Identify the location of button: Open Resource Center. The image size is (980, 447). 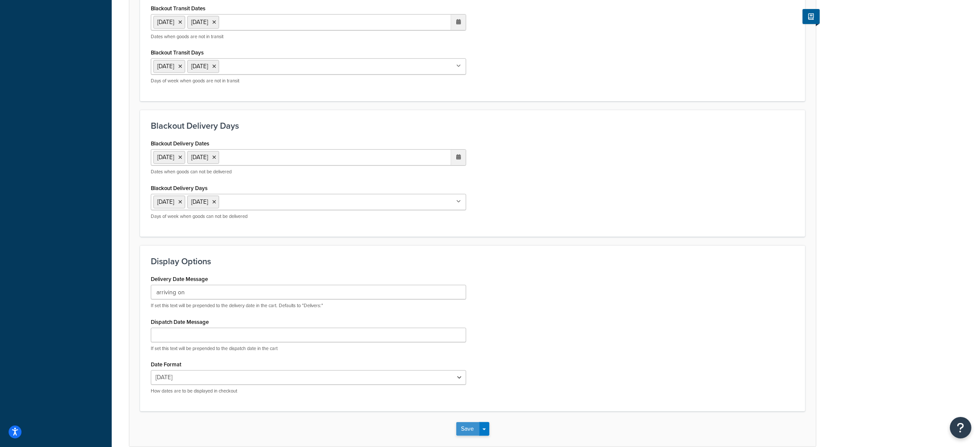
(960, 427).